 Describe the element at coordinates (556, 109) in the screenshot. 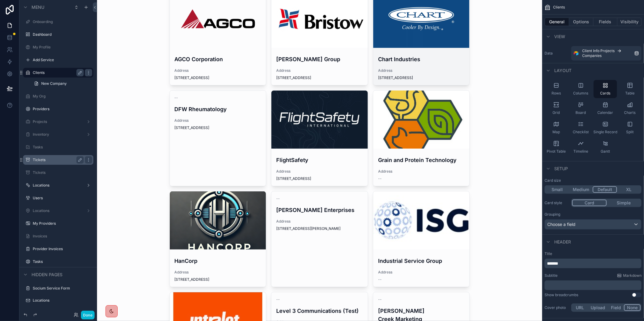

I see `button: Grid` at that location.